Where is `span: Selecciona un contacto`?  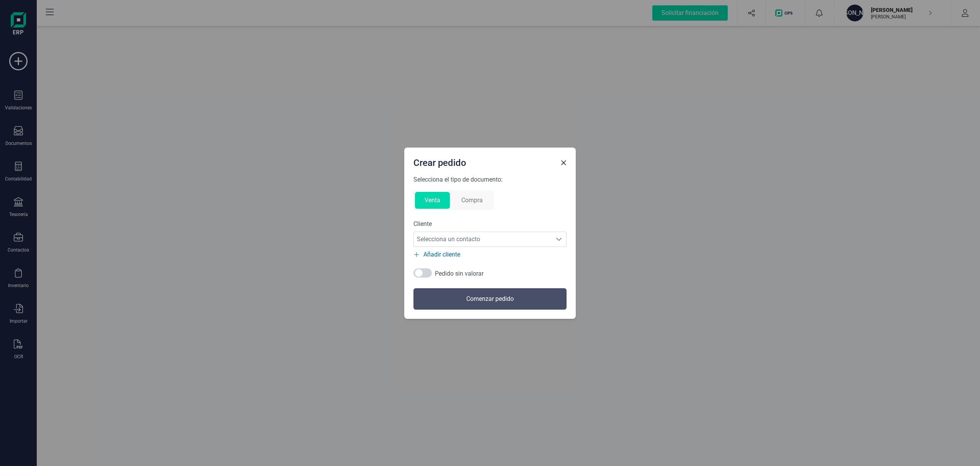 span: Selecciona un contacto is located at coordinates (483, 240).